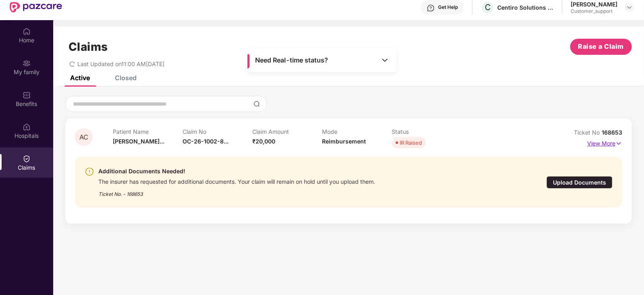 The image size is (644, 295). Describe the element at coordinates (80, 77) in the screenshot. I see `div: Active` at that location.